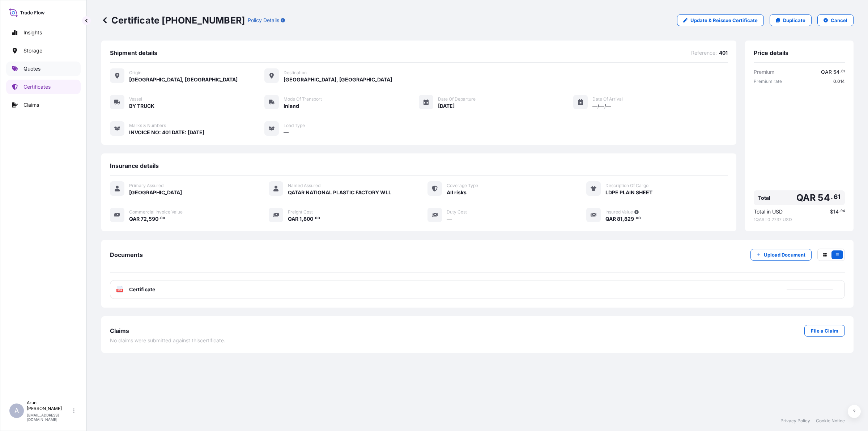 The image size is (868, 431). Describe the element at coordinates (37, 87) in the screenshot. I see `p: Certificates` at that location.